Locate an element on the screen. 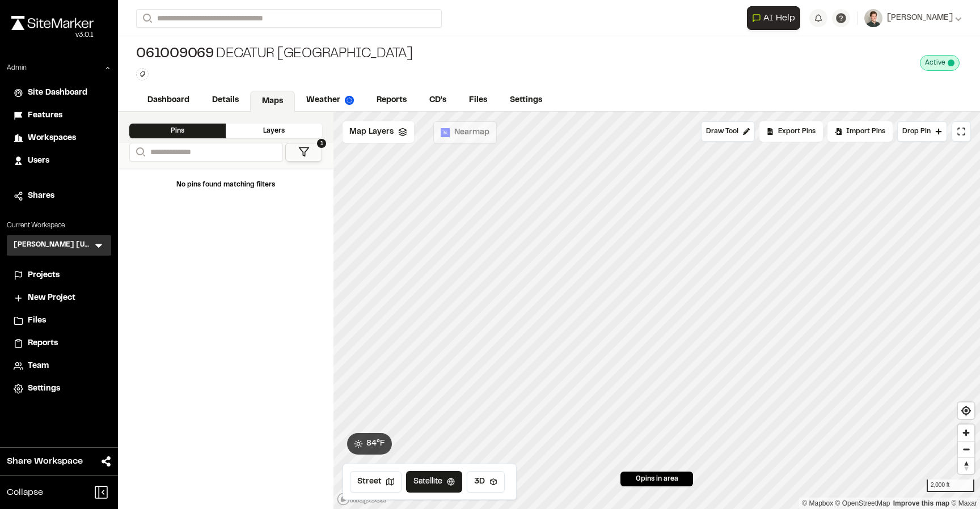  div: 2,000 ft is located at coordinates (951, 486).